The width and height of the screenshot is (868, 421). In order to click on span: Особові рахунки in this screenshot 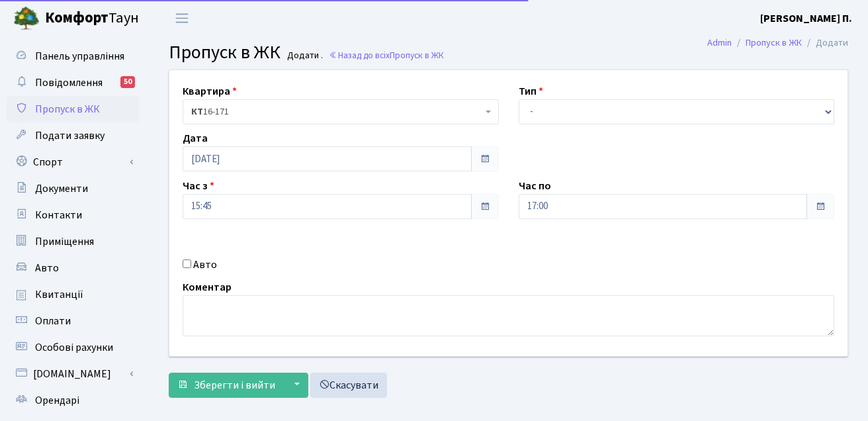, I will do `click(74, 348)`.